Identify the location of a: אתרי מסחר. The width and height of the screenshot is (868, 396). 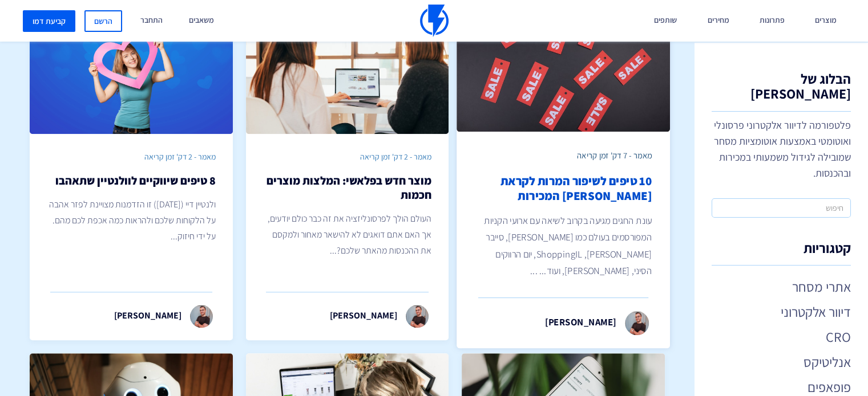
(782, 287).